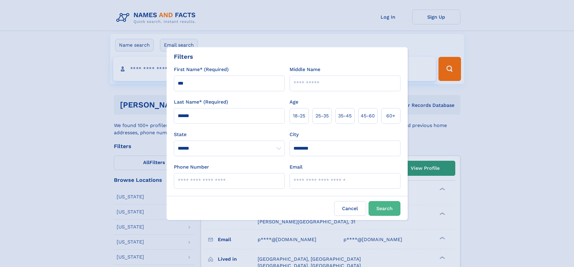  I want to click on label: State, so click(229, 135).